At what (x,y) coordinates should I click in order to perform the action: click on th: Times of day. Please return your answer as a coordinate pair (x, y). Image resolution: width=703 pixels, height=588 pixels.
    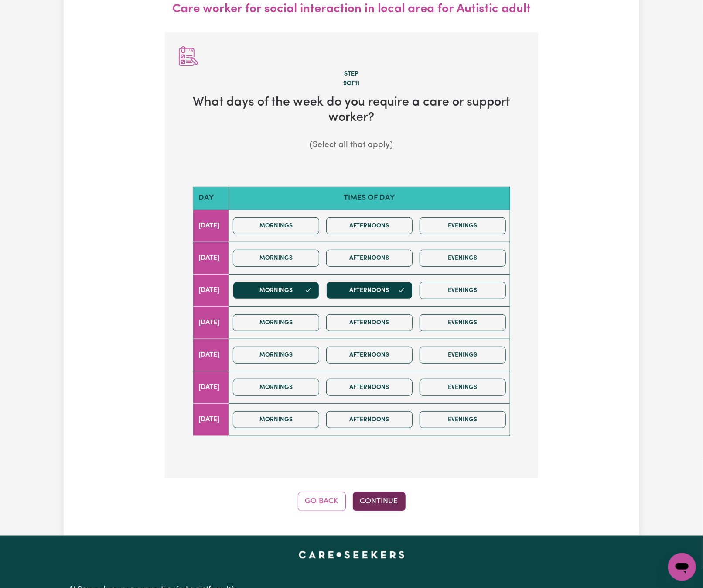
    Looking at the image, I should click on (369, 198).